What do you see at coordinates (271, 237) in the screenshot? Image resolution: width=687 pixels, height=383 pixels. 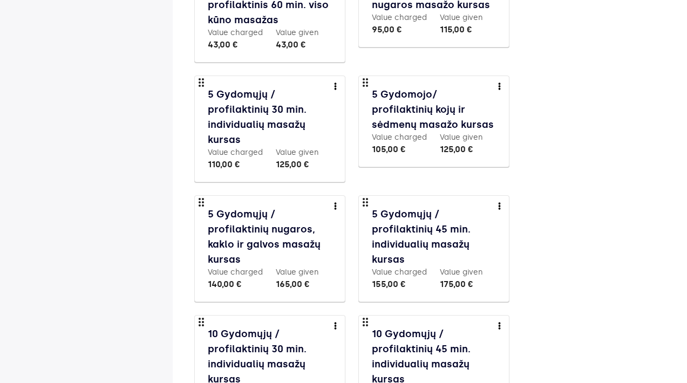 I see `a: 5 Gydomųjų / profilaktinių nugaros, kaklo ir galvos masažų kursas` at bounding box center [271, 237].